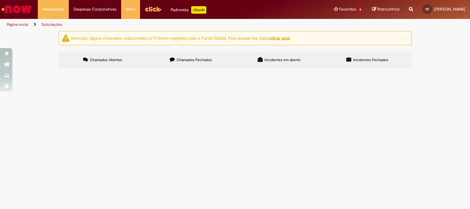 This screenshot has height=209, width=470. What do you see at coordinates (180, 38) in the screenshot?
I see `ng-bind-html: Atenção: alguns chamados relacionados a T.I foram migrados para o Portal Global. Para acessá-los,...` at bounding box center [180, 38].